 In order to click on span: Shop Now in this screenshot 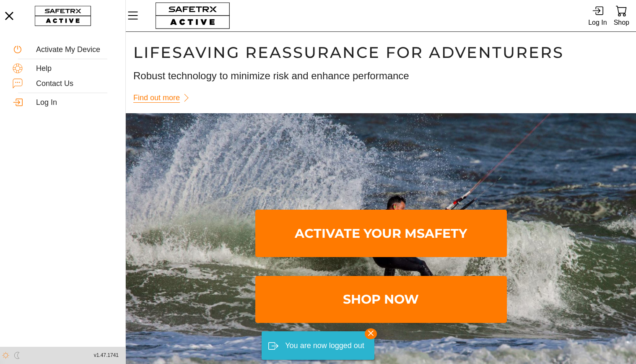, I will do `click(381, 299)`.